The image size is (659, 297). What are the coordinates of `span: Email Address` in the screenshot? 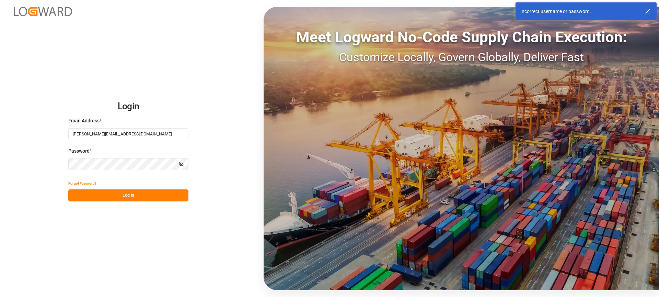 It's located at (84, 121).